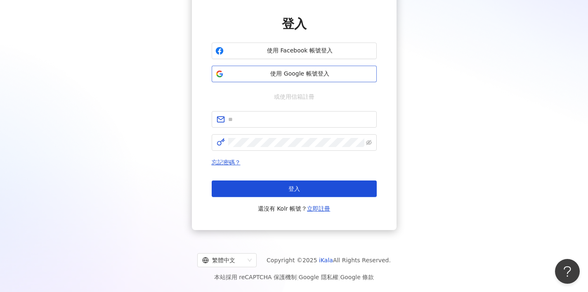 This screenshot has height=292, width=588. What do you see at coordinates (223, 260) in the screenshot?
I see `div: 繁體中文` at bounding box center [223, 260].